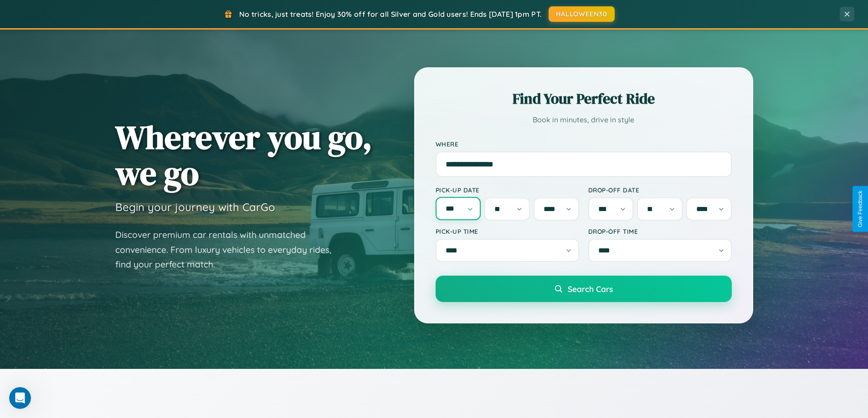  Describe the element at coordinates (860, 209) in the screenshot. I see `div: Give Feedback` at that location.